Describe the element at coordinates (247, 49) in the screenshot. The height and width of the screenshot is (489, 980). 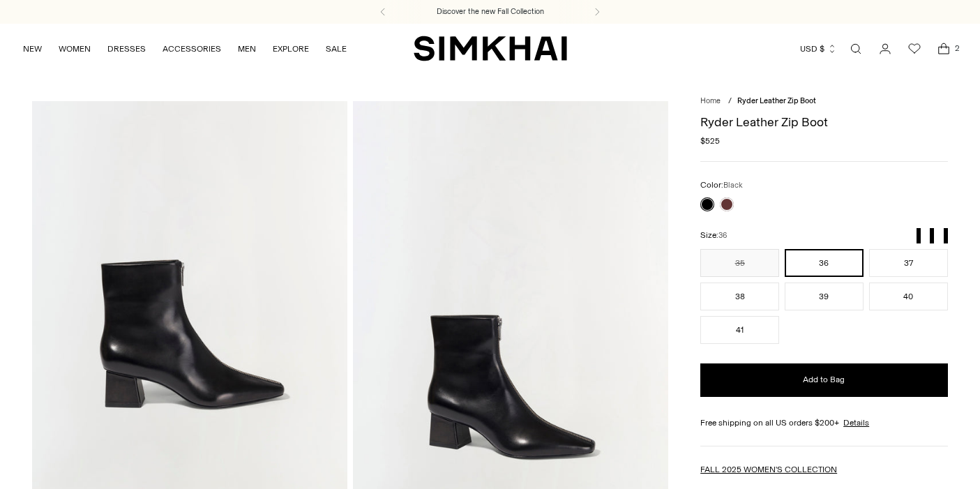
I see `a: MEN` at that location.